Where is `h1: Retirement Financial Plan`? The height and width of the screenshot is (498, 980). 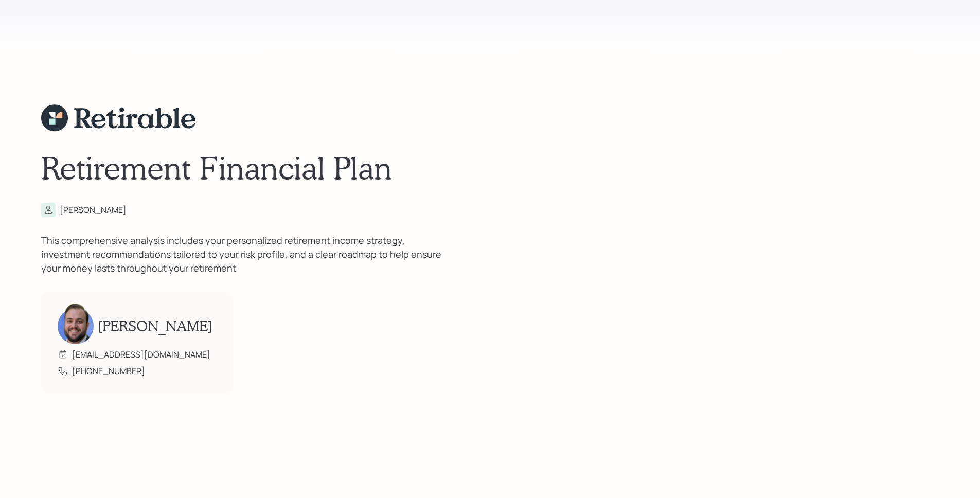
h1: Retirement Financial Plan is located at coordinates (490, 168).